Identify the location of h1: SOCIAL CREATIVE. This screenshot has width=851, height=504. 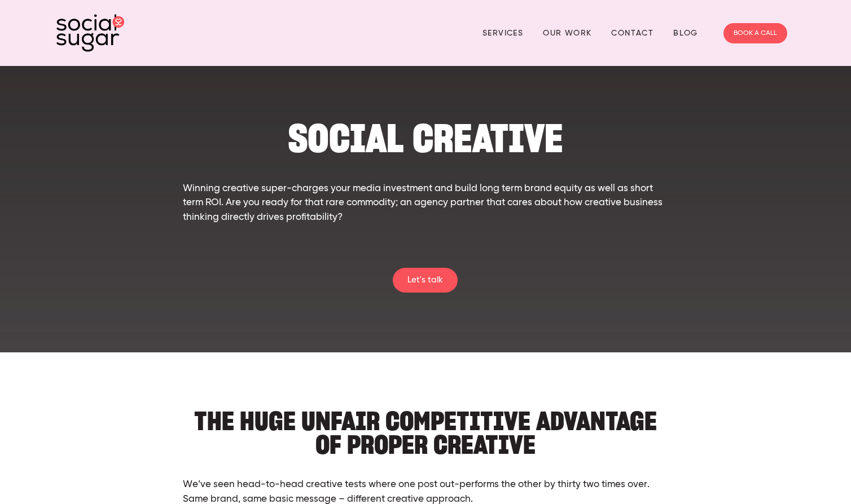
(426, 138).